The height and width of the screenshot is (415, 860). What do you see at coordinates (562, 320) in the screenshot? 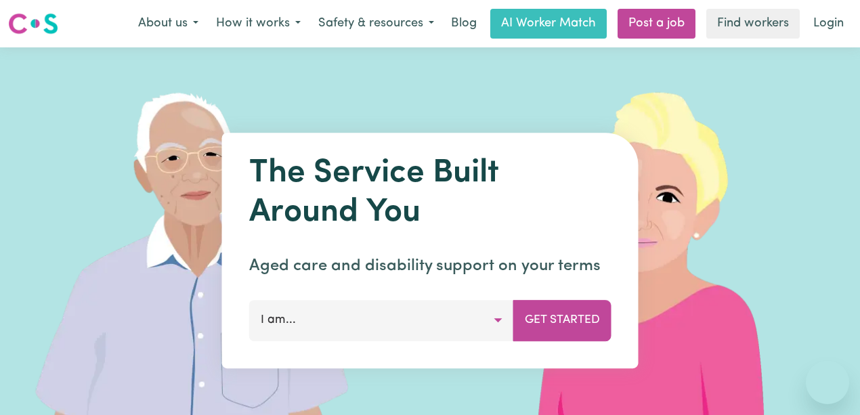
I see `button: Get Started` at bounding box center [562, 320].